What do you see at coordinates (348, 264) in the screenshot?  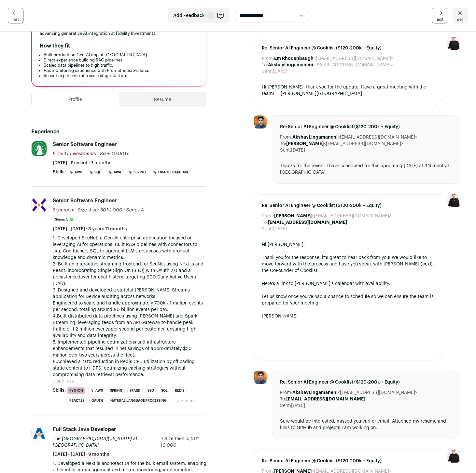 I see `div: Thank you for the response; it’s great to hear back from you! We would like to move forward with ...` at bounding box center [348, 264].